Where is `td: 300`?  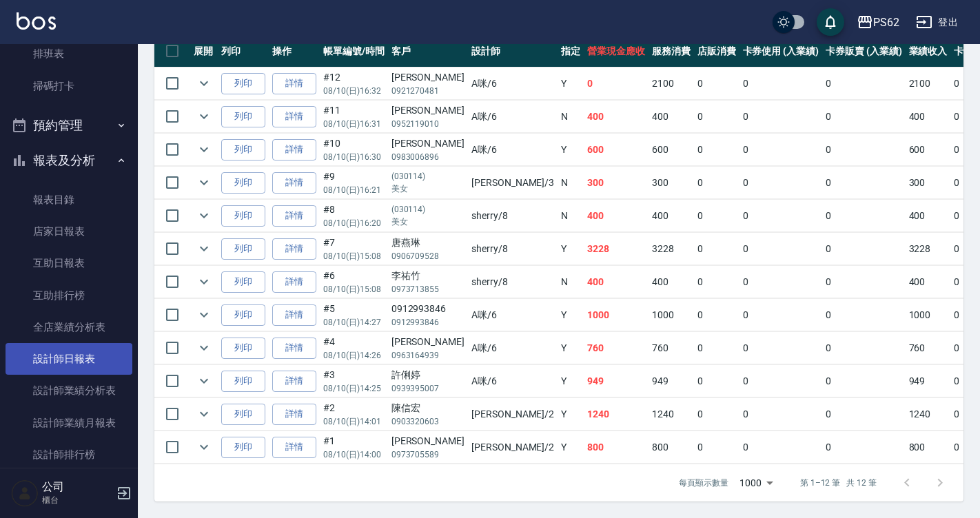
td: 300 is located at coordinates (671, 182).